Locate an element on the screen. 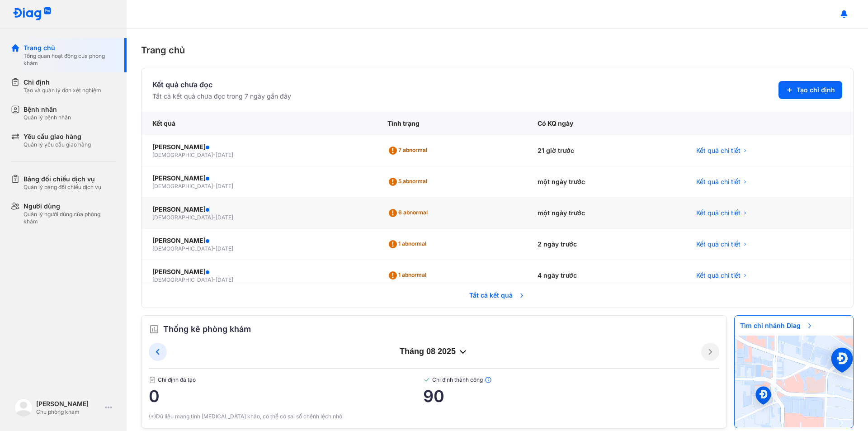  span: Tạo chỉ định is located at coordinates (816, 90).